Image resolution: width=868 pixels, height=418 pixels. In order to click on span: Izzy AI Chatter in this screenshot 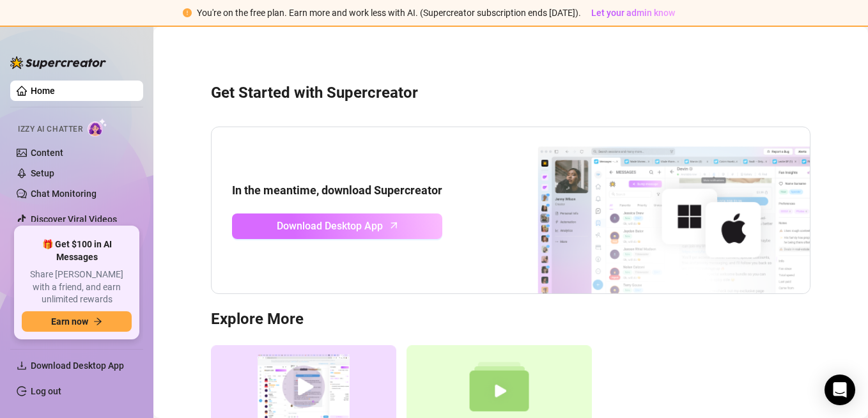, I will do `click(50, 129)`.